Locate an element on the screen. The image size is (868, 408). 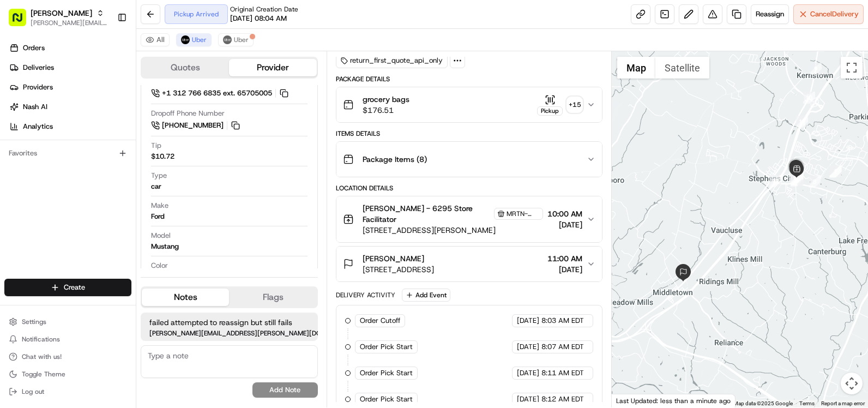
button: Package Items (8) is located at coordinates (469, 159).